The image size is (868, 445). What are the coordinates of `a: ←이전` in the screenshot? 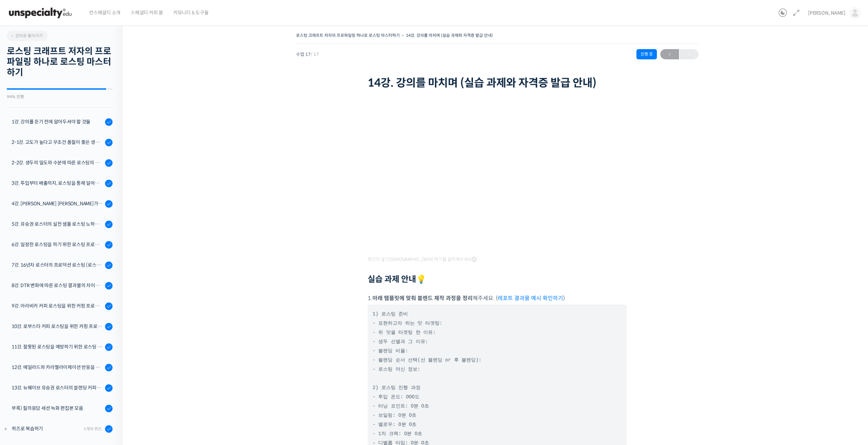 It's located at (670, 54).